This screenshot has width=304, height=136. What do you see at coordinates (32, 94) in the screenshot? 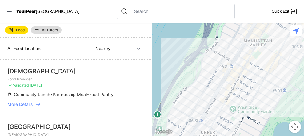
I see `span: Community Lunch` at bounding box center [32, 94].